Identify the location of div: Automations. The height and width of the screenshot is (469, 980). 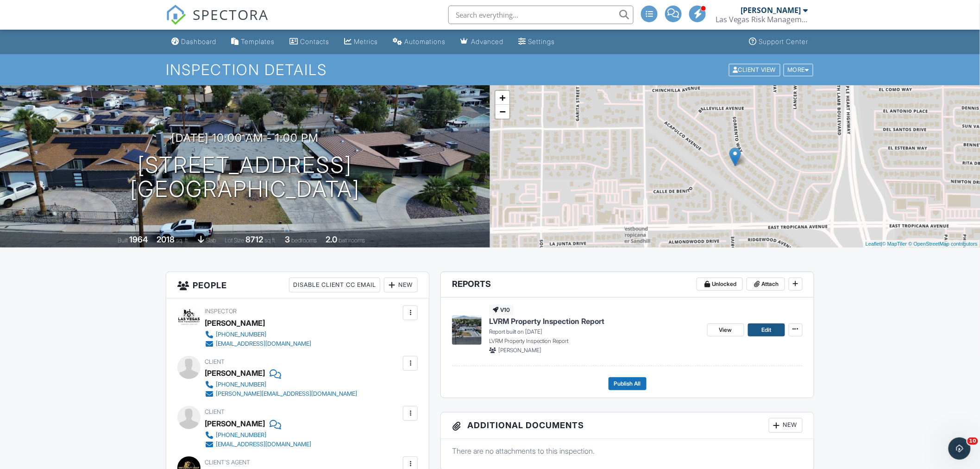
(425, 41).